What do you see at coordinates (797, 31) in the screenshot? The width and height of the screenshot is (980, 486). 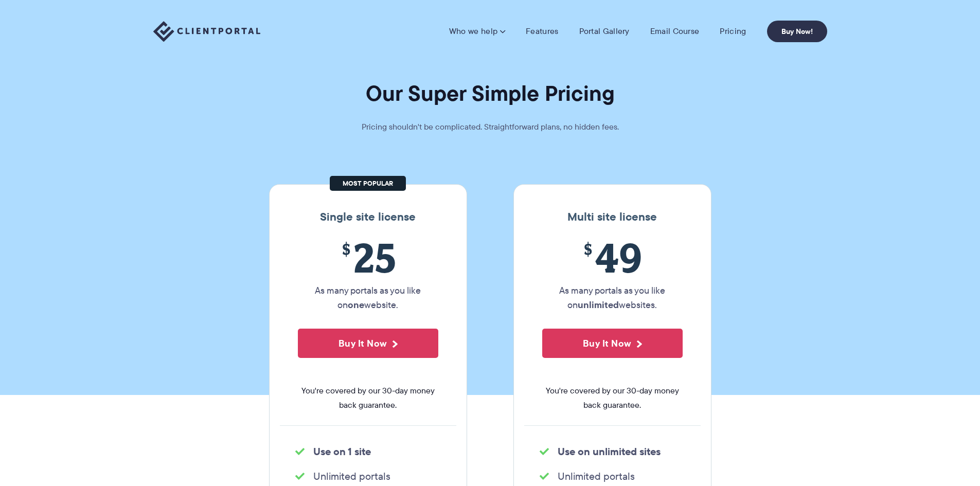 I see `a: Buy Now!` at bounding box center [797, 31].